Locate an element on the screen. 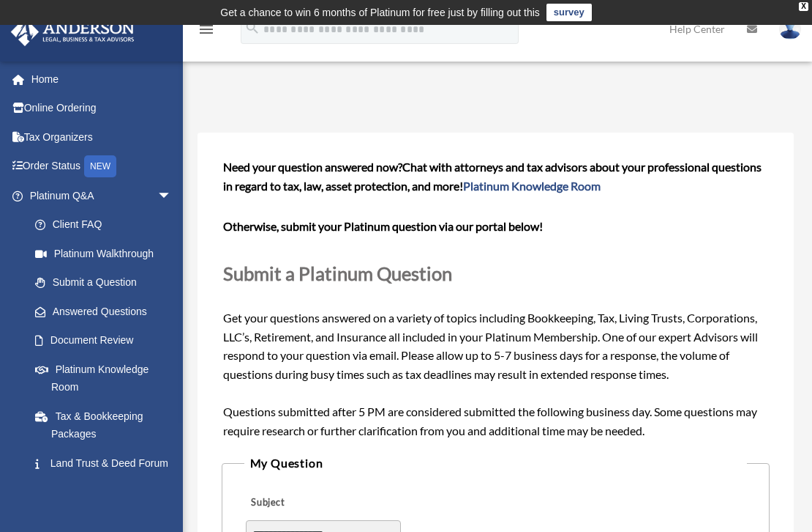  div: NEW is located at coordinates (100, 166).